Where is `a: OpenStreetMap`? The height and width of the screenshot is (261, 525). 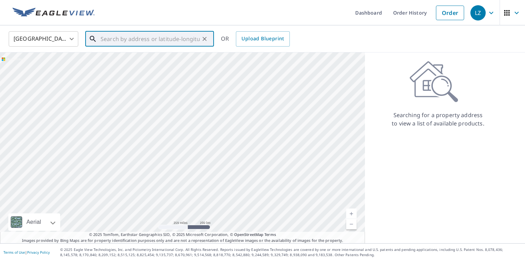
a: OpenStreetMap is located at coordinates (249, 235).